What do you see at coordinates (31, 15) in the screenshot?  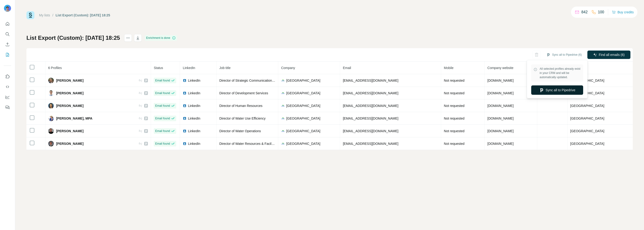 I see `img: Surfe Logo` at bounding box center [31, 15].